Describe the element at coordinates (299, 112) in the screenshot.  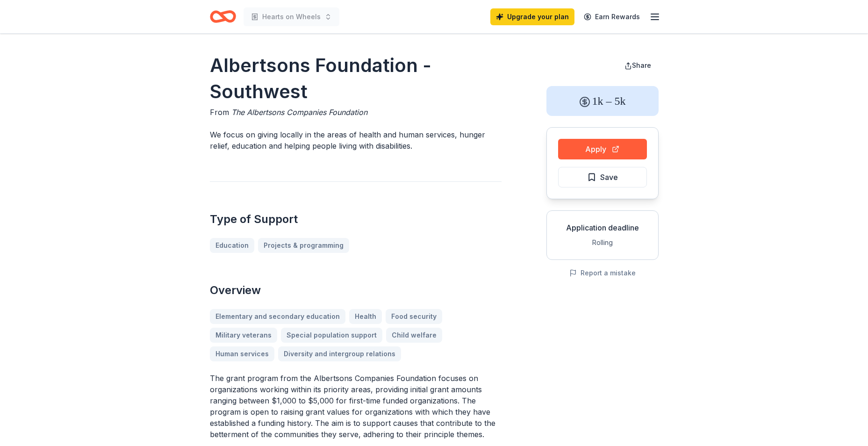
I see `span: The Albertsons Companies Foundation` at that location.